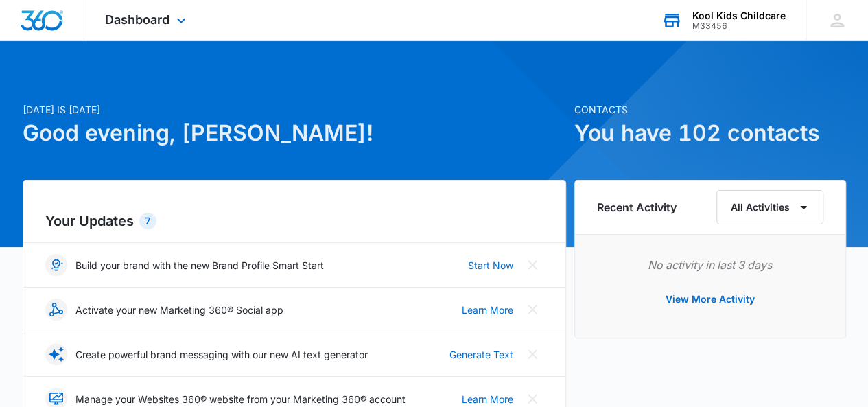 The image size is (868, 407). Describe the element at coordinates (179, 310) in the screenshot. I see `p: Activate your new Marketing 360® Social app` at that location.